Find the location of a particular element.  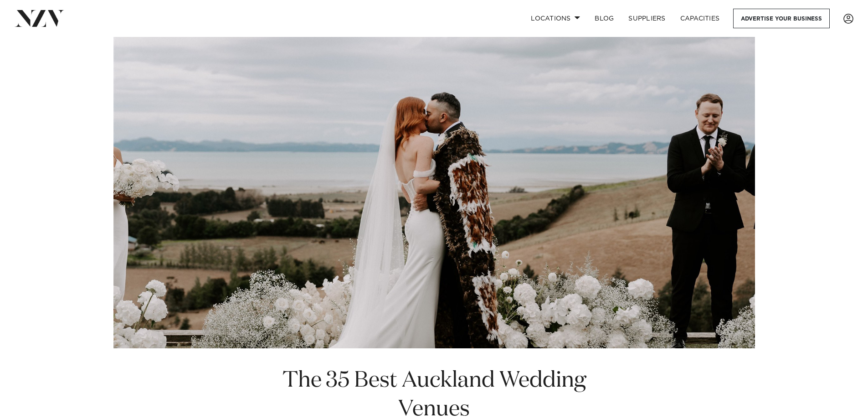

a: BLOG is located at coordinates (604, 19).